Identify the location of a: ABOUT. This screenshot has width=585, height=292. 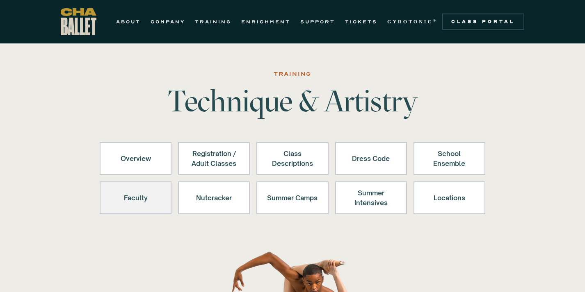
(128, 22).